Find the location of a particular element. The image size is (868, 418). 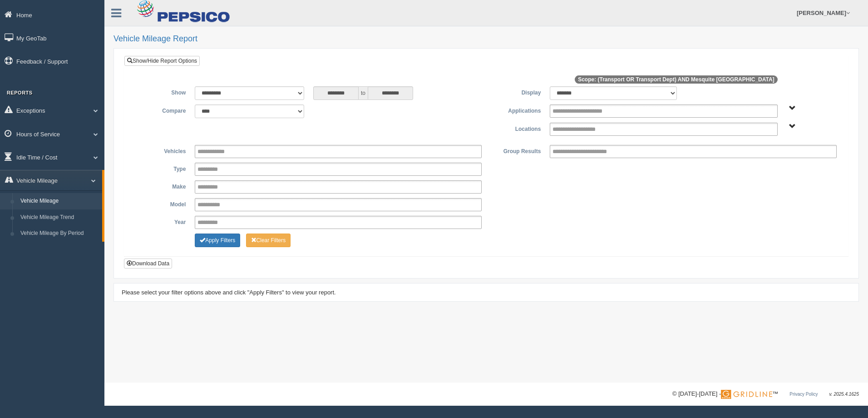

a: Vehicle Mileage is located at coordinates (59, 201).